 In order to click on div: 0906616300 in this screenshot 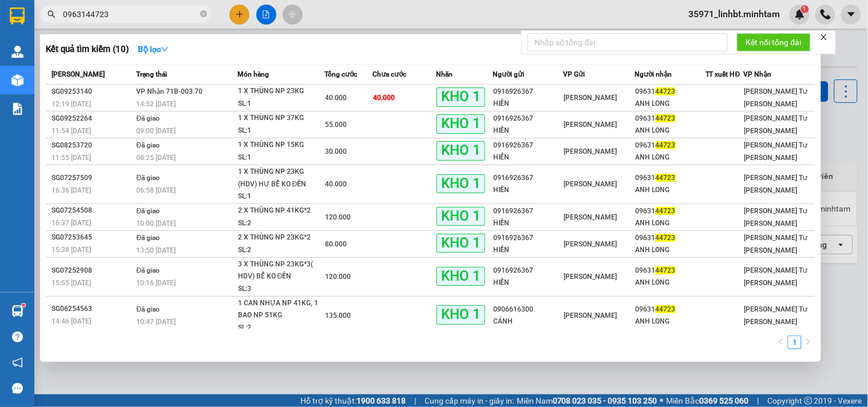, I will do `click(528, 309)`.